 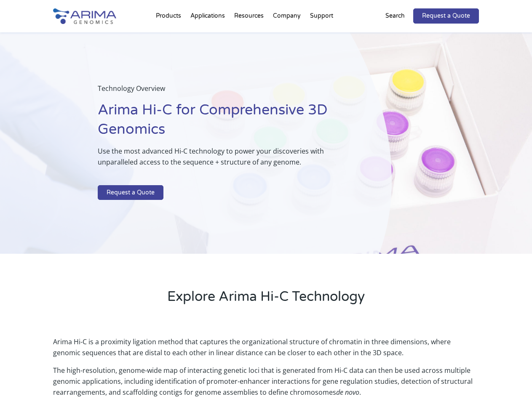 What do you see at coordinates (347, 392) in the screenshot?
I see `i: de novo` at bounding box center [347, 392].